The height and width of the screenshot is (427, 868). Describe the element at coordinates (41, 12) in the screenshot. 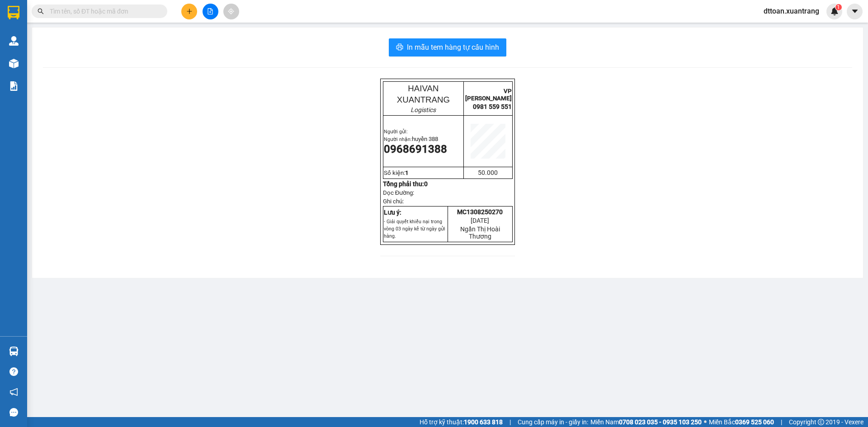

I see `span: search` at that location.